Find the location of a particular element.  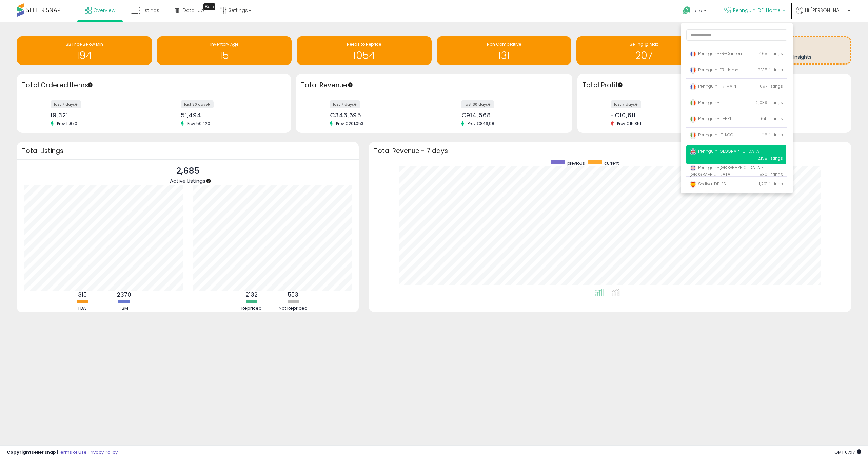

span: 641 listings is located at coordinates (772, 119).